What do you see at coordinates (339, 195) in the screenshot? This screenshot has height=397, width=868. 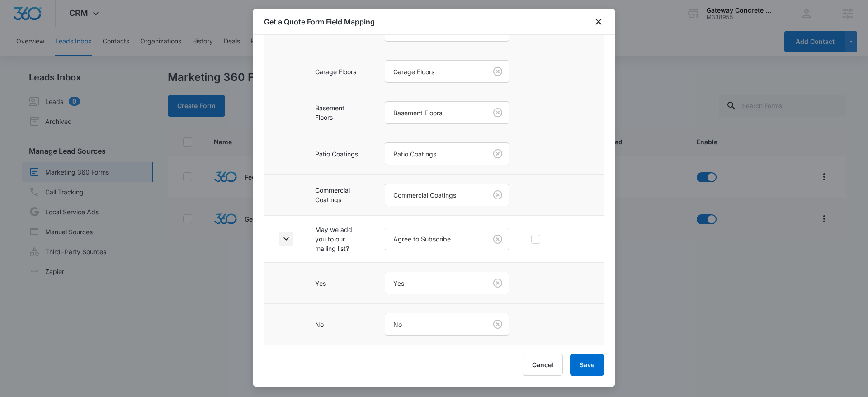 I see `td: Commercial Coatings` at bounding box center [339, 195].